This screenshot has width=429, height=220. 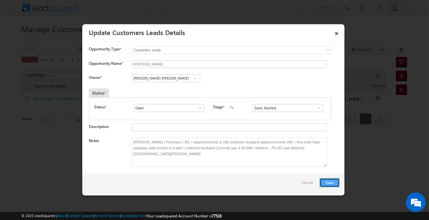 I want to click on label: Status, so click(x=99, y=107).